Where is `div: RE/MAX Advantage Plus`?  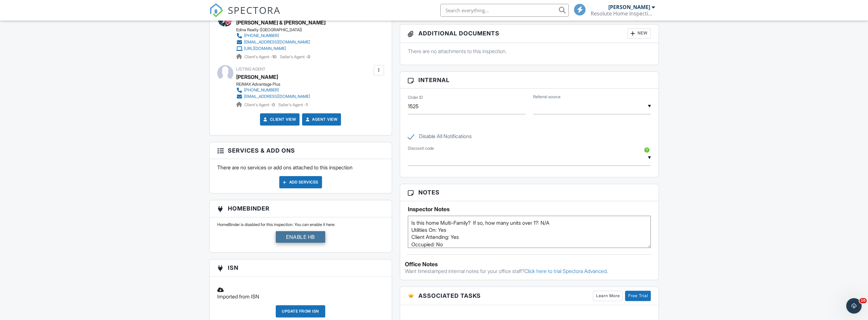 div: RE/MAX Advantage Plus is located at coordinates (276, 84).